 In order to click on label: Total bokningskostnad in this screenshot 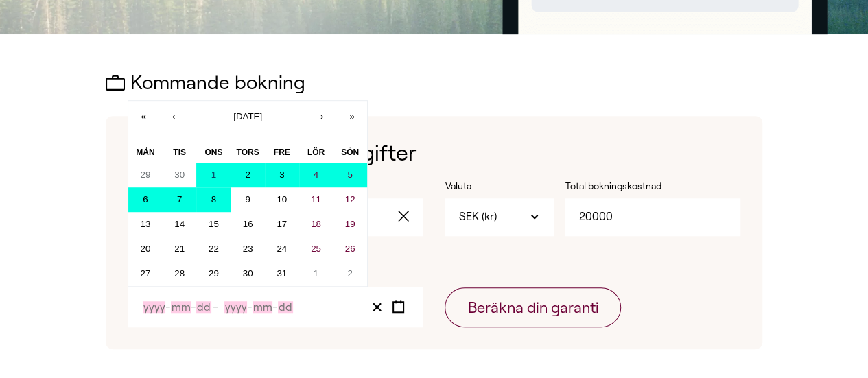, I will do `click(633, 187)`.